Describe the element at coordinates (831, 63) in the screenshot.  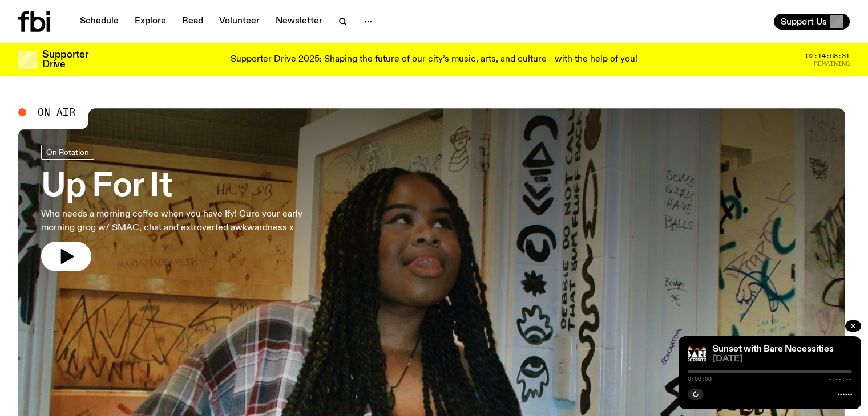
I see `span: Remaining` at that location.